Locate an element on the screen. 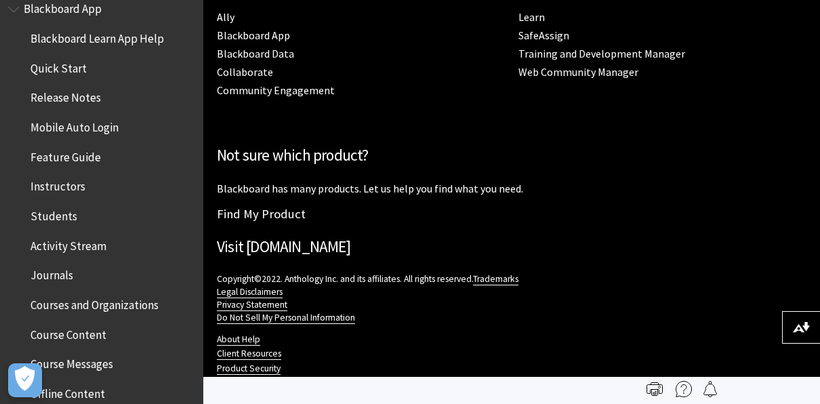 This screenshot has width=820, height=404. a: Privacy Statement is located at coordinates (252, 305).